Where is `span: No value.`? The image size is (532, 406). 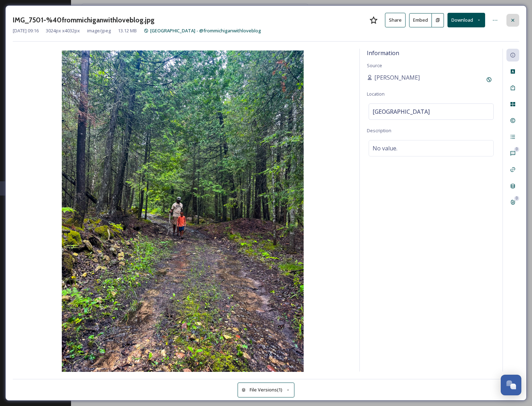
span: No value. is located at coordinates (385, 148).